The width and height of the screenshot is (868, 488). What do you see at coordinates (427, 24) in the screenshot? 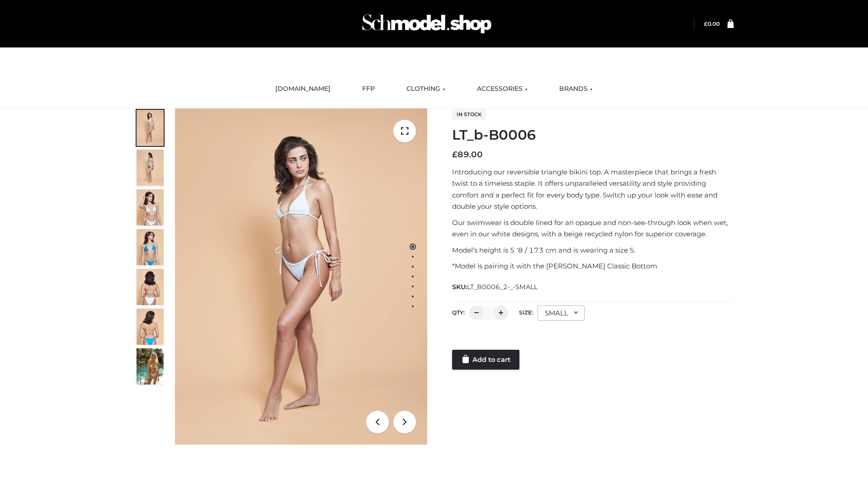
I see `a: Schmodel Admin 964` at bounding box center [427, 24].